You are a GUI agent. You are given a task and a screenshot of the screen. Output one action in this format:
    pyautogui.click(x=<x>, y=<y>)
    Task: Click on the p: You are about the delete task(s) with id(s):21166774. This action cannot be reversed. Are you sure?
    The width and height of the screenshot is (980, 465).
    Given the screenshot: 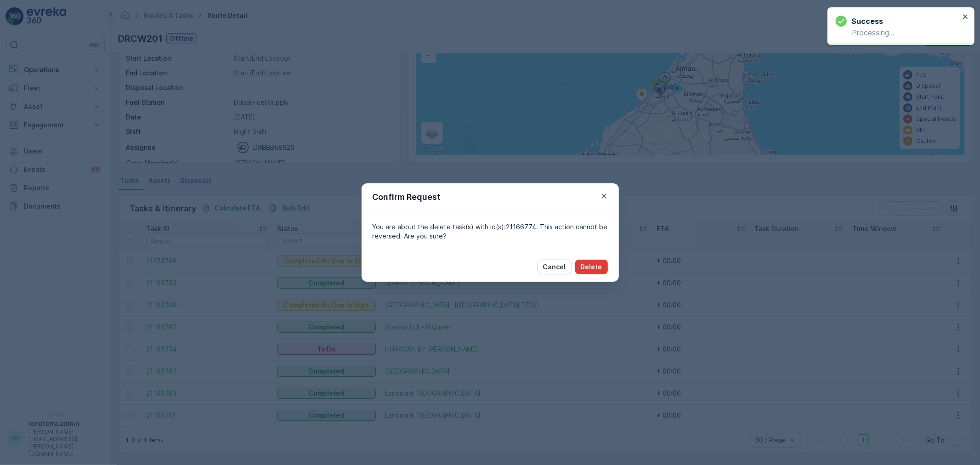 What is the action you would take?
    pyautogui.click(x=490, y=231)
    